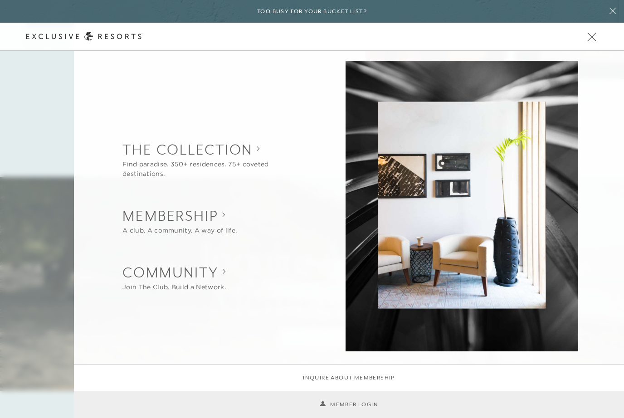 This screenshot has width=624, height=418. I want to click on h2: Community, so click(174, 273).